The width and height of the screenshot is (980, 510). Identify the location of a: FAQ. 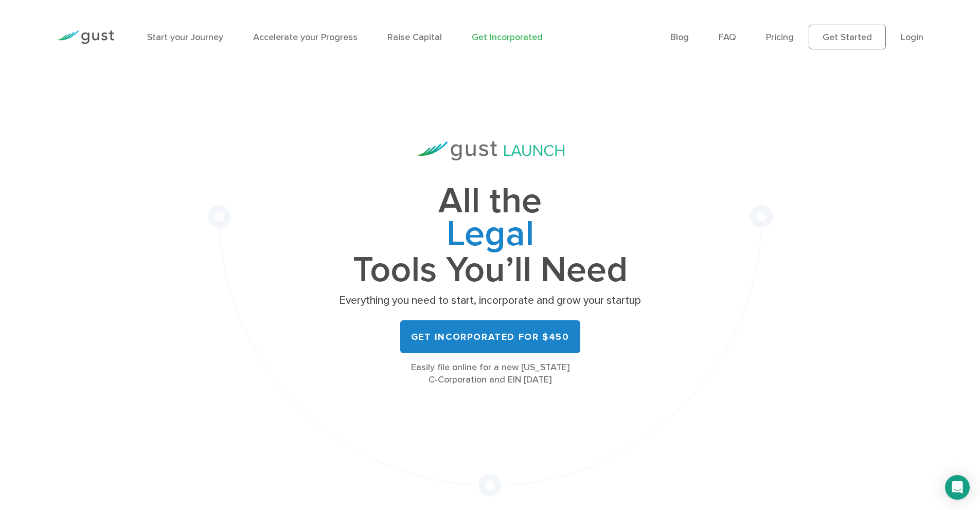
(727, 37).